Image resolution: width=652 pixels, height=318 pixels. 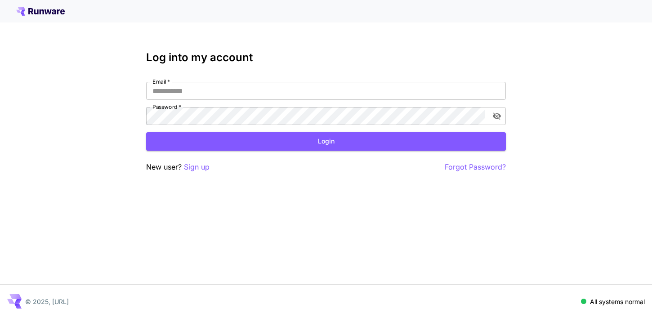 I want to click on p: All systems normal, so click(x=618, y=301).